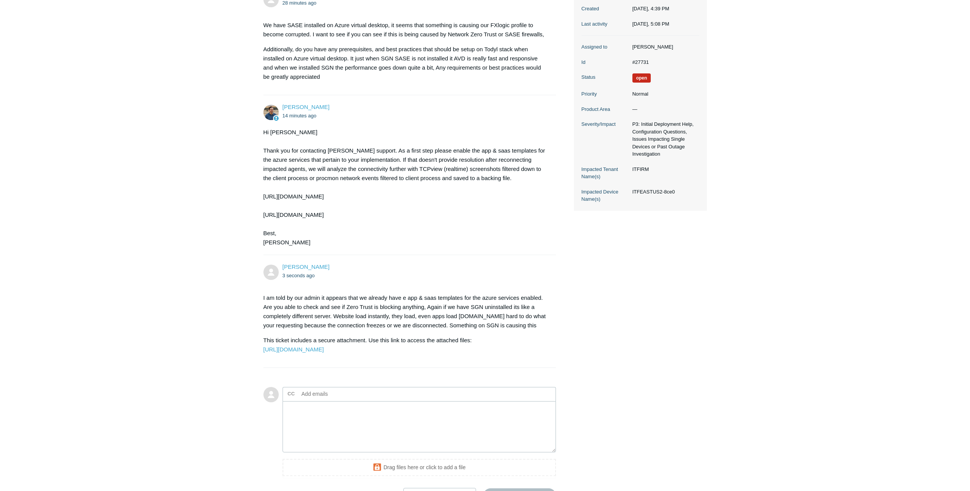  I want to click on dt: Last activity, so click(605, 24).